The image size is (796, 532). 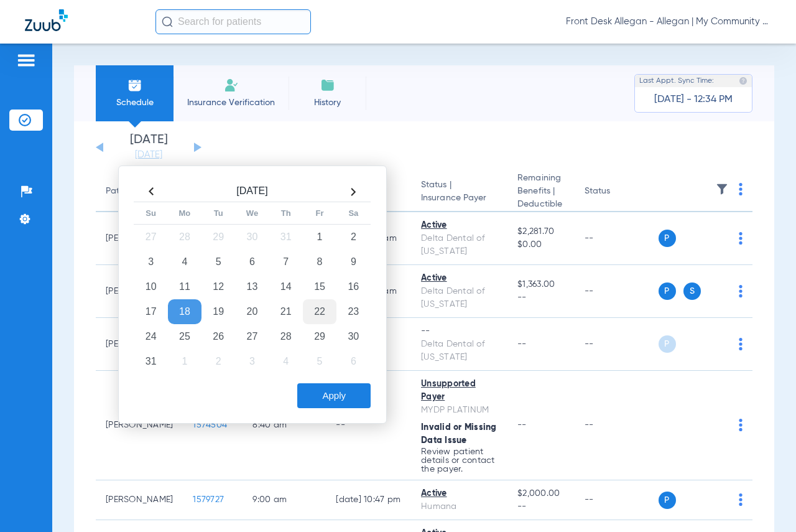 What do you see at coordinates (541, 204) in the screenshot?
I see `span: Deductible` at bounding box center [541, 204].